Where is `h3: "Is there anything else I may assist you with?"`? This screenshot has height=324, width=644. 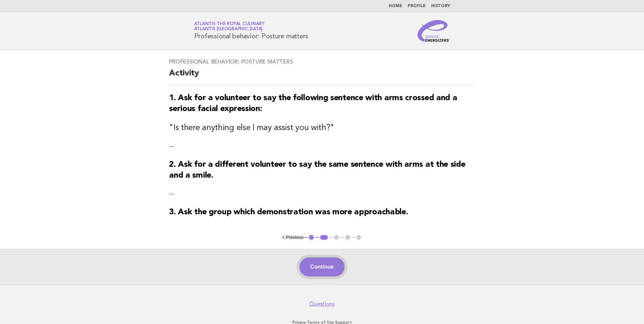 h3: "Is there anything else I may assist you with?" is located at coordinates (322, 128).